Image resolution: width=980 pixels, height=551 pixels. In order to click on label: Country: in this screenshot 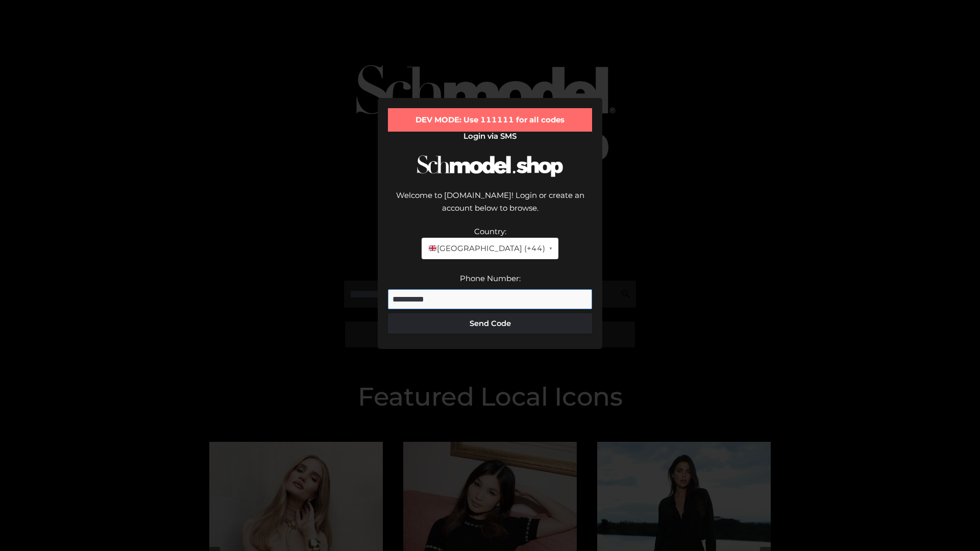, I will do `click(490, 231)`.